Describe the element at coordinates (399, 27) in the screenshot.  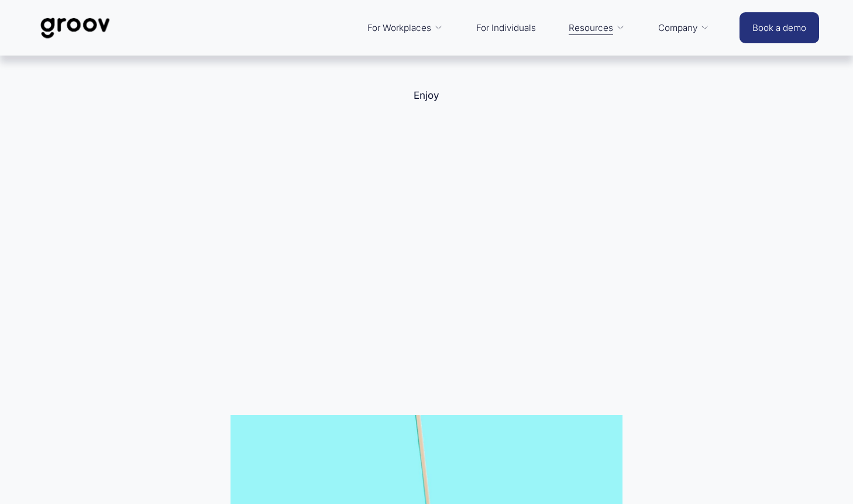
I see `span: For Workplaces` at that location.